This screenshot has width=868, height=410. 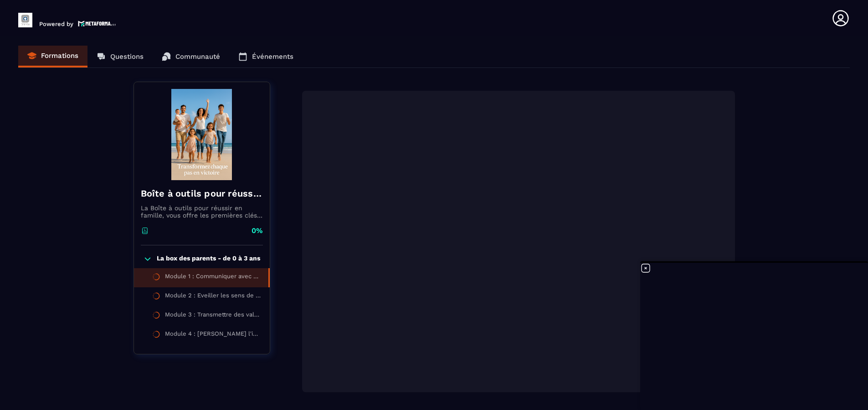 What do you see at coordinates (257, 231) in the screenshot?
I see `p: 0%` at bounding box center [257, 231].